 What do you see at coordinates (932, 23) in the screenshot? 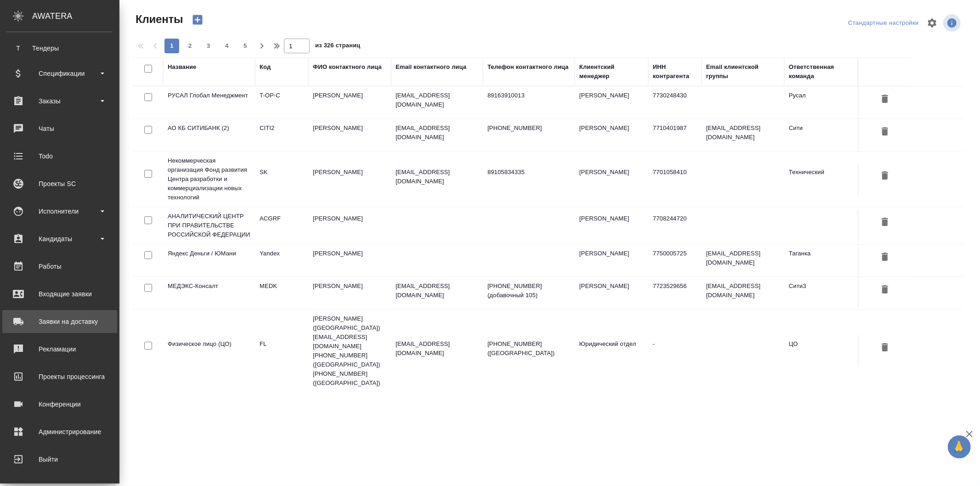
I see `span: Настроить таблицу` at bounding box center [932, 23].